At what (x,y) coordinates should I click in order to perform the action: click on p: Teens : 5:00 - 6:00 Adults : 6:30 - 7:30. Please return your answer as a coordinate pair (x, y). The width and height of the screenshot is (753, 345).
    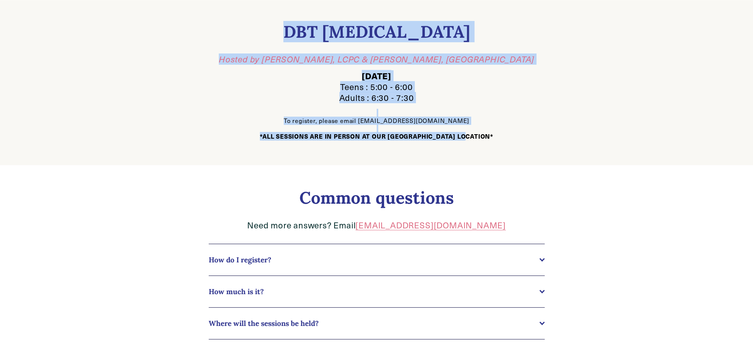
    Looking at the image, I should click on (377, 87).